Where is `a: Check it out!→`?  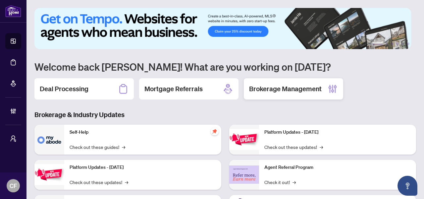 a: Check it out!→ is located at coordinates (280, 182).